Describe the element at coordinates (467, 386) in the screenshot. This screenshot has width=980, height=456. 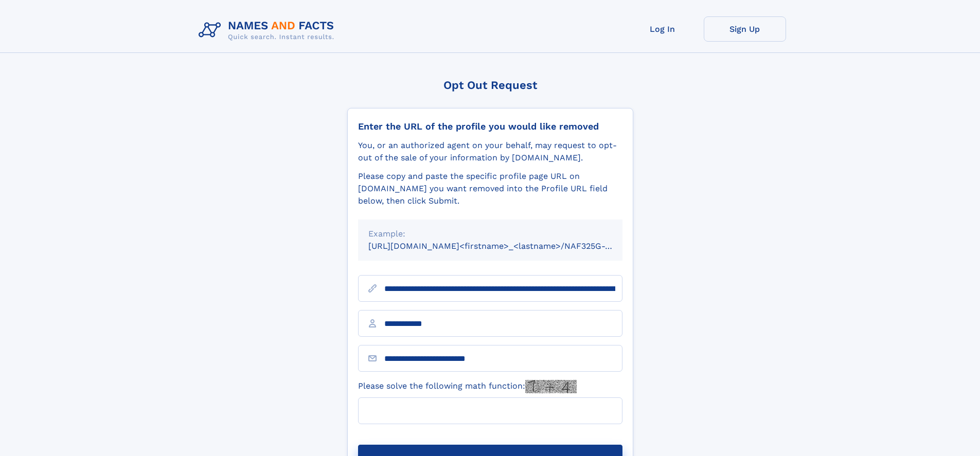
I see `label: Please solve the following math function:` at that location.